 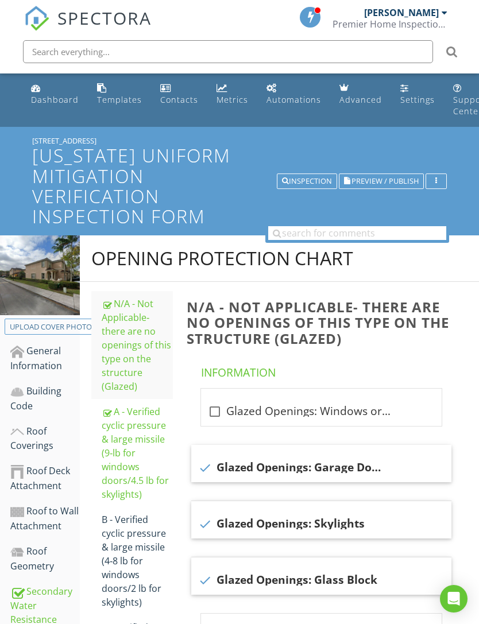 I want to click on div: Opening Protection Chart, so click(x=222, y=258).